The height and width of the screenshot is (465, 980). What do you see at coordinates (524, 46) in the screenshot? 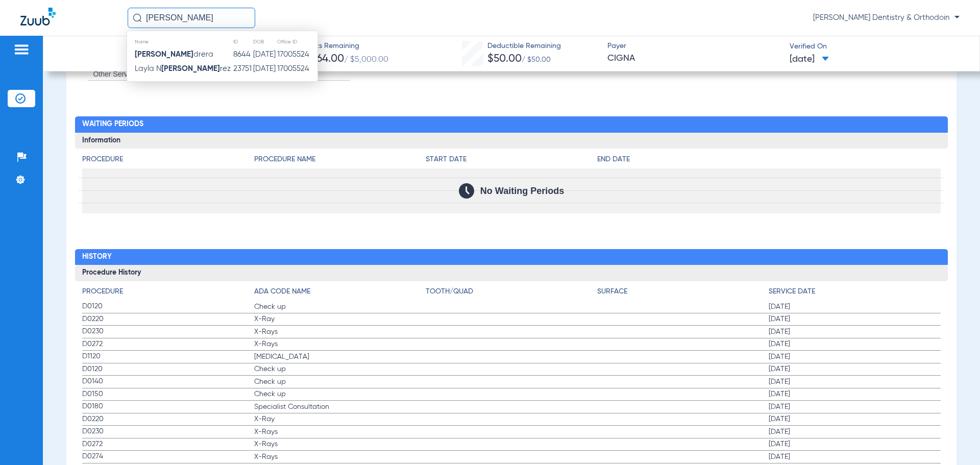
I see `span: Deductible Remaining` at bounding box center [524, 46].